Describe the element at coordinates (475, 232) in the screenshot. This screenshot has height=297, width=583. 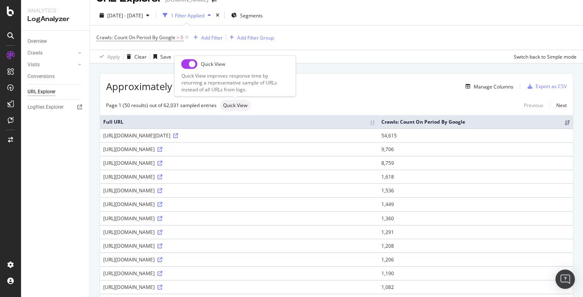
I see `td: 1,291` at that location.